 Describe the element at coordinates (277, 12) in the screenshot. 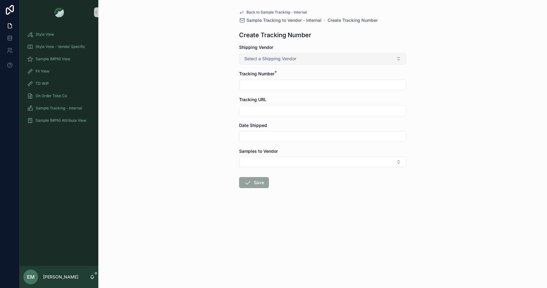

I see `span: Back to Sample Tracking - Internal` at that location.